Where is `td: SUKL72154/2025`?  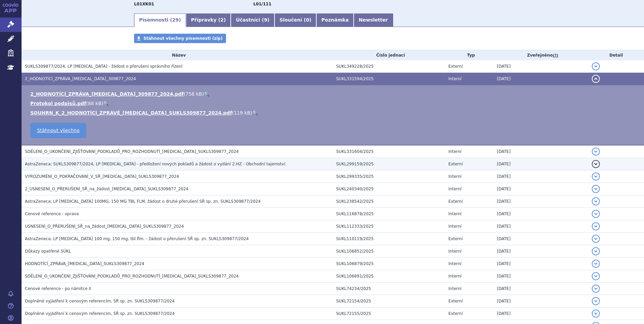 td: SUKL72154/2025 is located at coordinates (389, 302).